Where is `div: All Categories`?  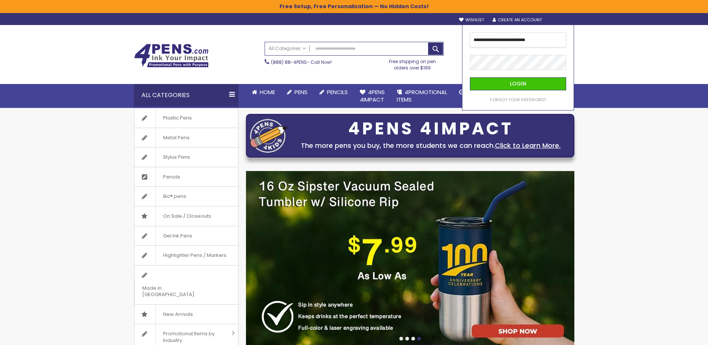 div: All Categories is located at coordinates (186, 95).